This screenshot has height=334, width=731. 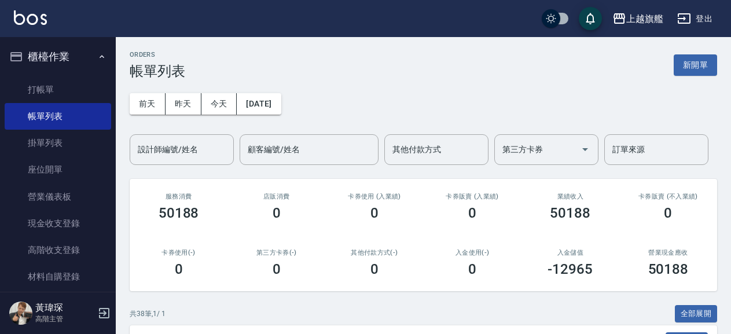 What do you see at coordinates (158, 71) in the screenshot?
I see `h3: 帳單列表` at bounding box center [158, 71].